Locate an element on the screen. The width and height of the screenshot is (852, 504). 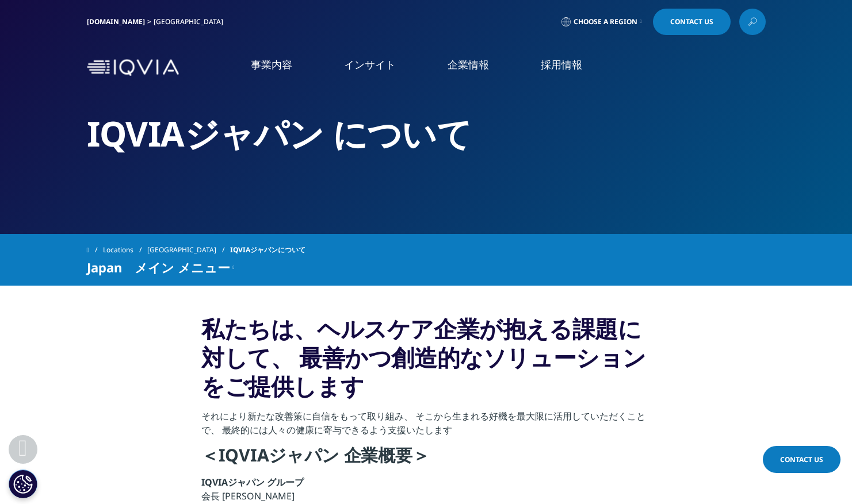
strong: IQVIAジャパン グループ is located at coordinates (253, 483).